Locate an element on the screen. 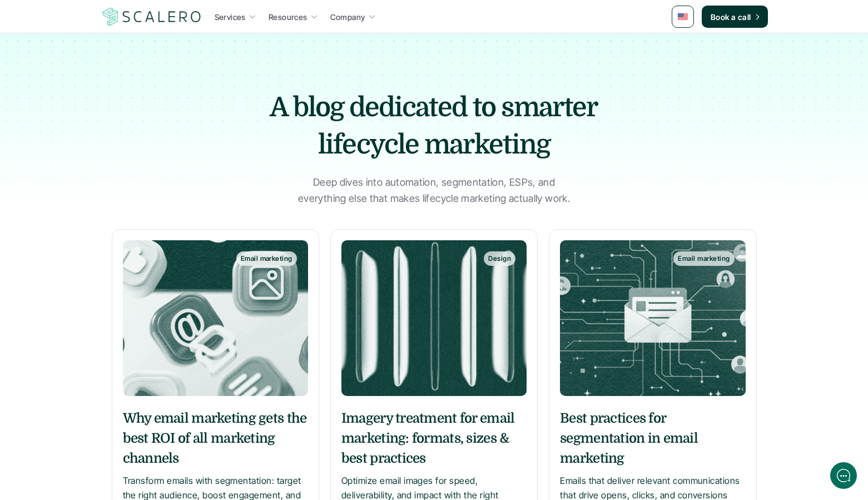  h5: Best practices for segmentation in email marketing is located at coordinates (653, 438).